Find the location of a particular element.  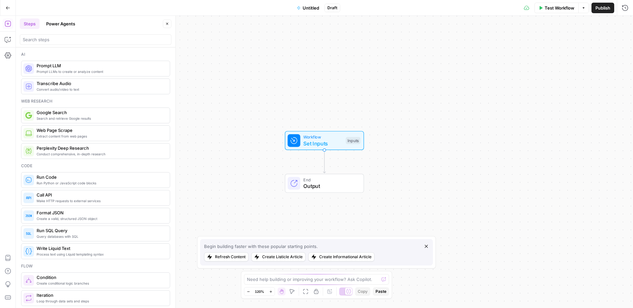

span: Format JSON is located at coordinates (101, 213).